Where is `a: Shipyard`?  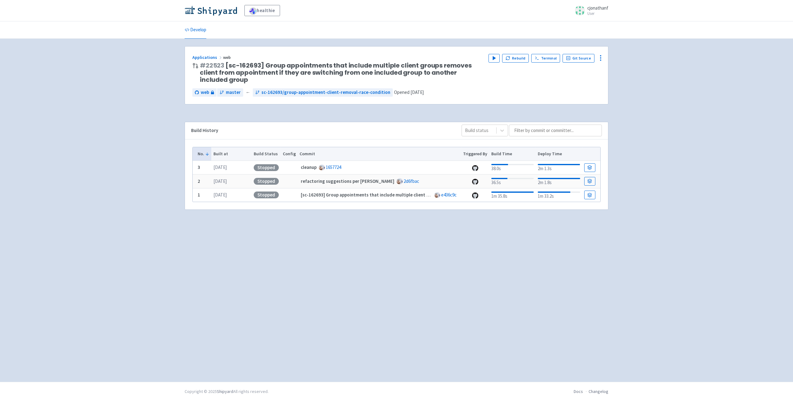 a: Shipyard is located at coordinates (225, 391).